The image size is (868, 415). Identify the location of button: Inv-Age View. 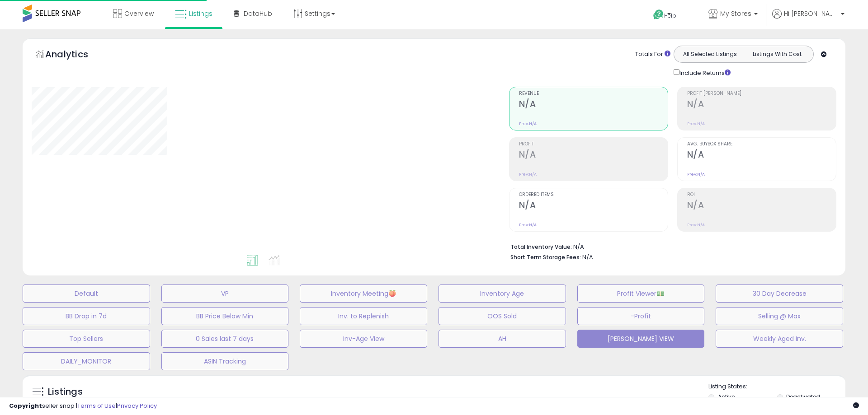
(363, 339).